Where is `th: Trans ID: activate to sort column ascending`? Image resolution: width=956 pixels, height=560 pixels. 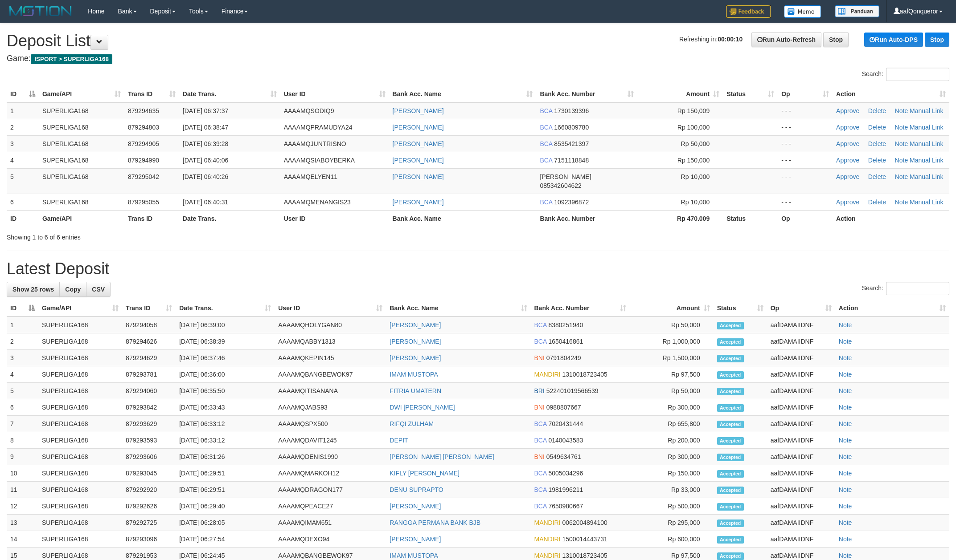 th: Trans ID: activate to sort column ascending is located at coordinates (149, 308).